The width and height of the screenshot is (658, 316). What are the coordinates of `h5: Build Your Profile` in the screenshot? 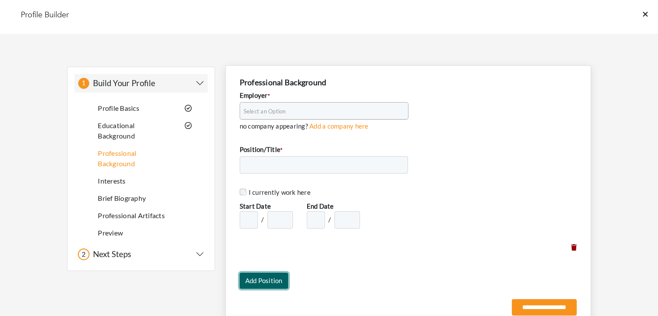 It's located at (122, 83).